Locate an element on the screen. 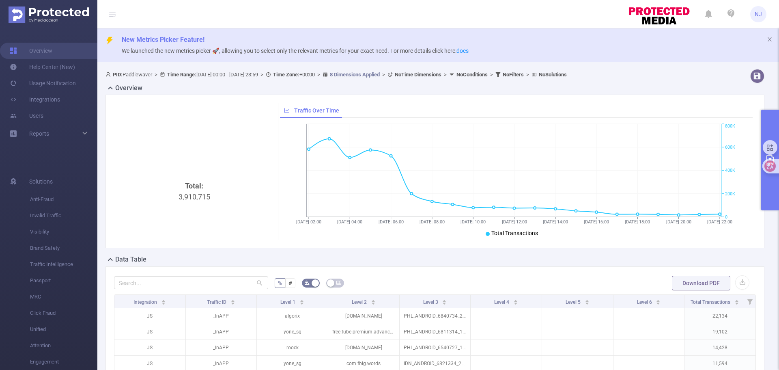 The width and height of the screenshot is (779, 370). button: Download PDF is located at coordinates (701, 283).